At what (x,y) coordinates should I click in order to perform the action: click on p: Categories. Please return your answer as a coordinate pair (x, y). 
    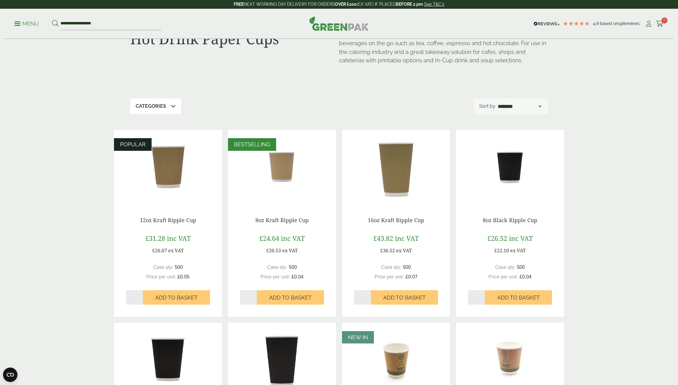
    Looking at the image, I should click on (151, 106).